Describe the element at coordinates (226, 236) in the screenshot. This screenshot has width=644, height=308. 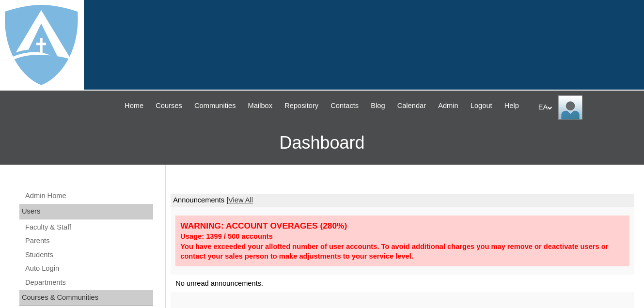
I see `strong: Usage: 1399 / 500 accounts` at that location.